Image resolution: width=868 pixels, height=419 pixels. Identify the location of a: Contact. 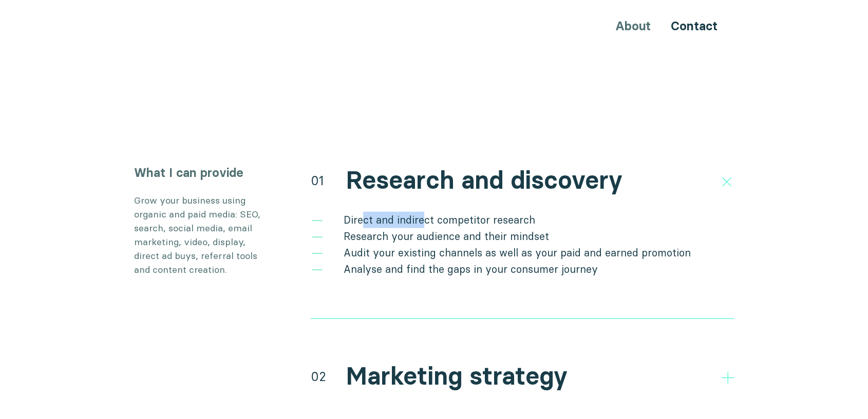
(694, 25).